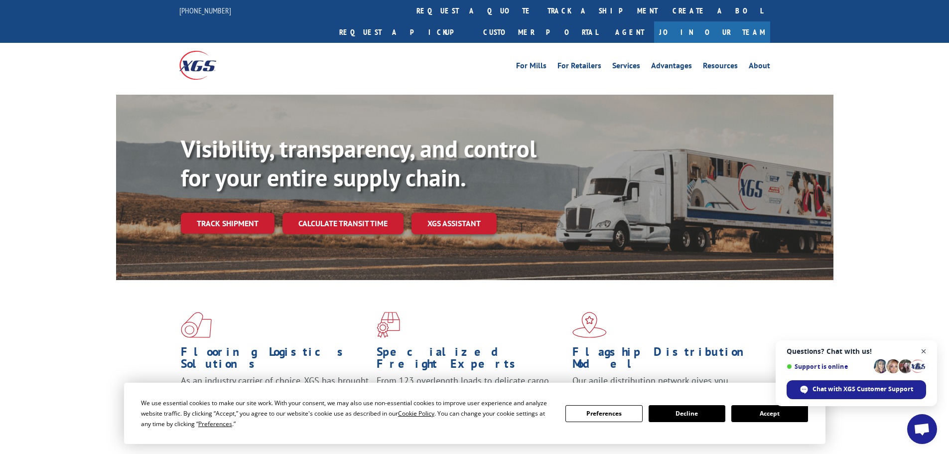  What do you see at coordinates (626, 67) in the screenshot?
I see `a: Services` at bounding box center [626, 67].